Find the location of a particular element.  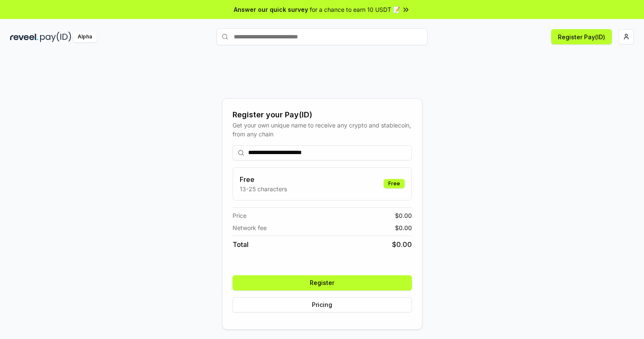

p: 13-25 characters is located at coordinates (263, 189).